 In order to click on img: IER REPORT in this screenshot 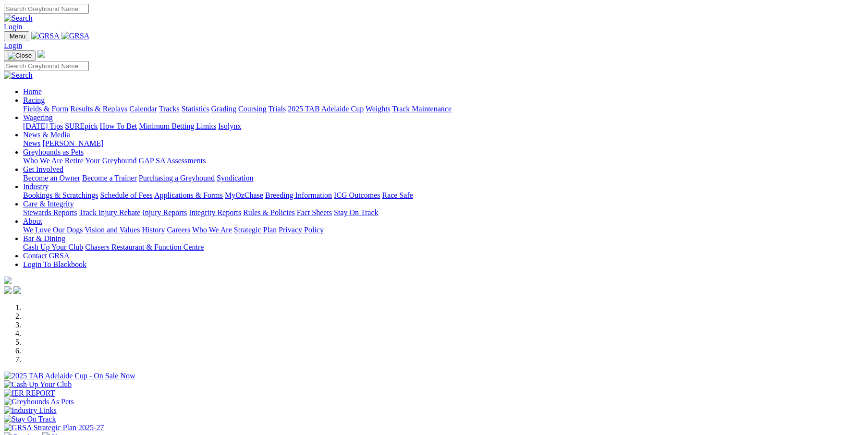, I will do `click(29, 393)`.